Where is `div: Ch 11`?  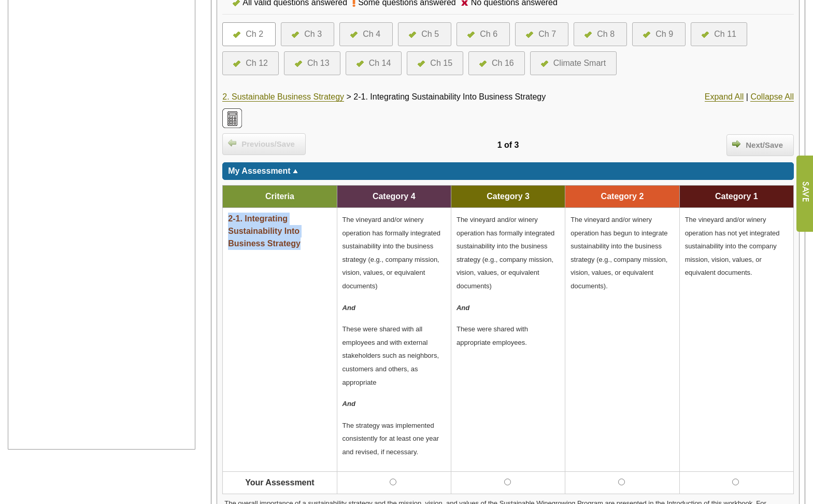
div: Ch 11 is located at coordinates (725, 34).